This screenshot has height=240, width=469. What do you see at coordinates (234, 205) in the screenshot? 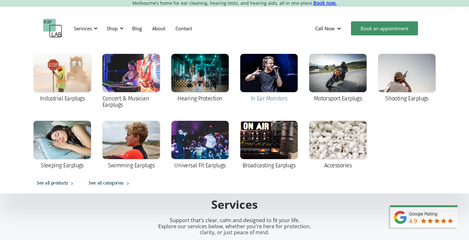
I see `h2: Services` at bounding box center [234, 205].